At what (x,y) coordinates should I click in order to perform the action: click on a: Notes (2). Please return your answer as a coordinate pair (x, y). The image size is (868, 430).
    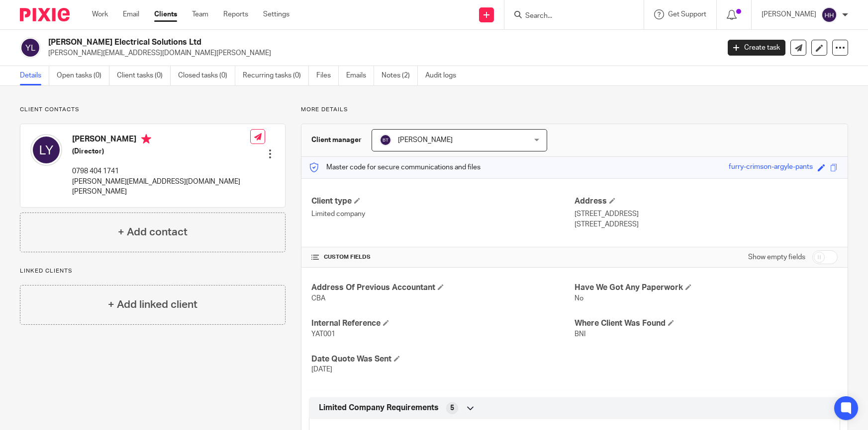
    Looking at the image, I should click on (399, 76).